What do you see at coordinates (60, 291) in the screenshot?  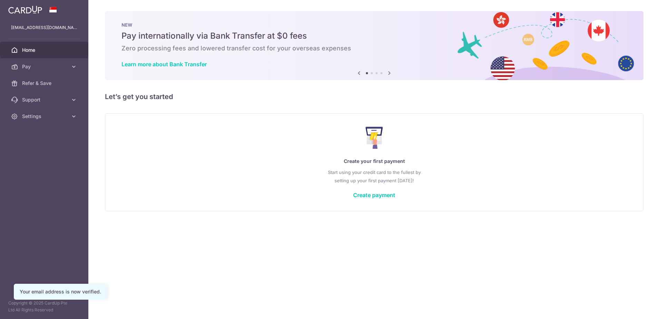 I see `div: Your email address is now verified.` at bounding box center [60, 291].